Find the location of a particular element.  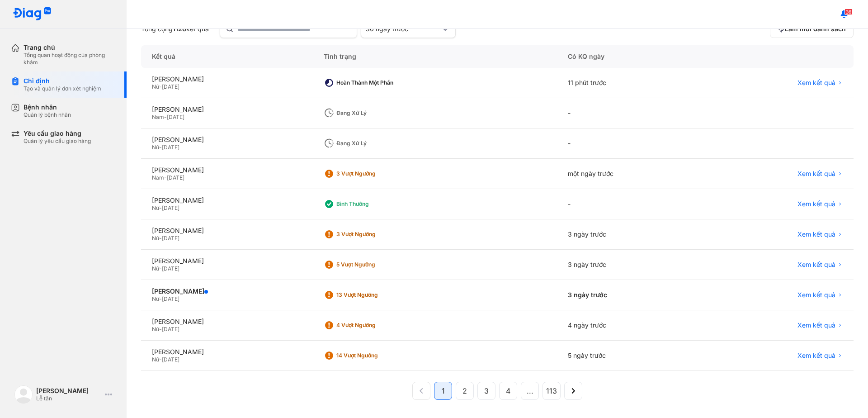

div: 5 Vượt ngưỡng is located at coordinates (373, 265).